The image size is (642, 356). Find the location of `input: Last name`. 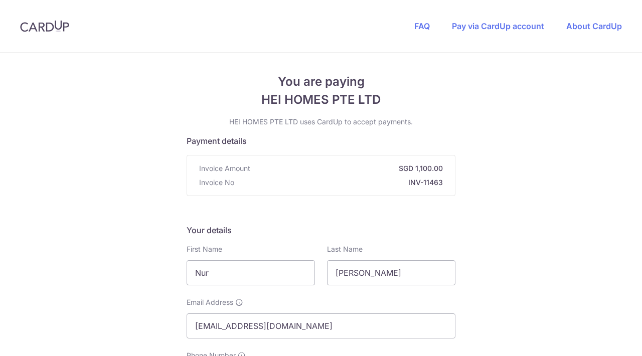

input: Last name is located at coordinates (391, 273).